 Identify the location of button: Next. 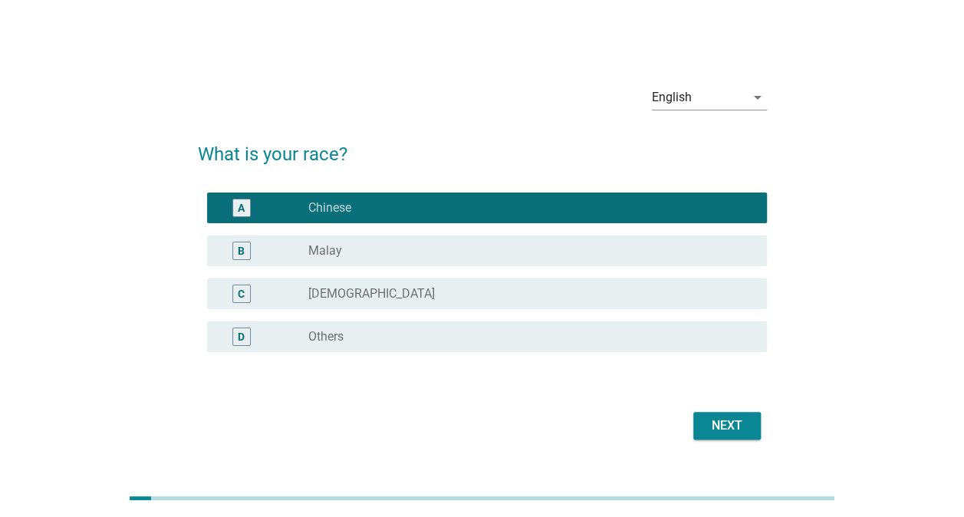
(727, 425).